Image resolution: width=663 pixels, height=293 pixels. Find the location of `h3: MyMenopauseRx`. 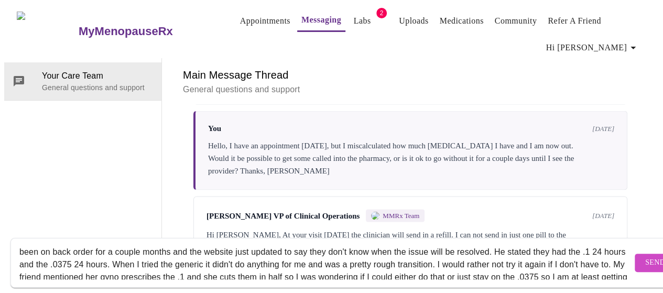

h3: MyMenopauseRx is located at coordinates (126, 31).